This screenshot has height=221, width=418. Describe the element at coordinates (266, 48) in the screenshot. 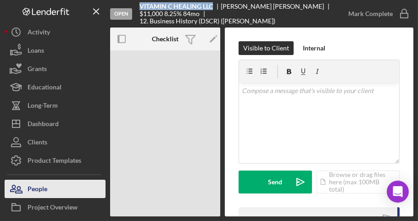

I see `div: Visible to Client` at that location.